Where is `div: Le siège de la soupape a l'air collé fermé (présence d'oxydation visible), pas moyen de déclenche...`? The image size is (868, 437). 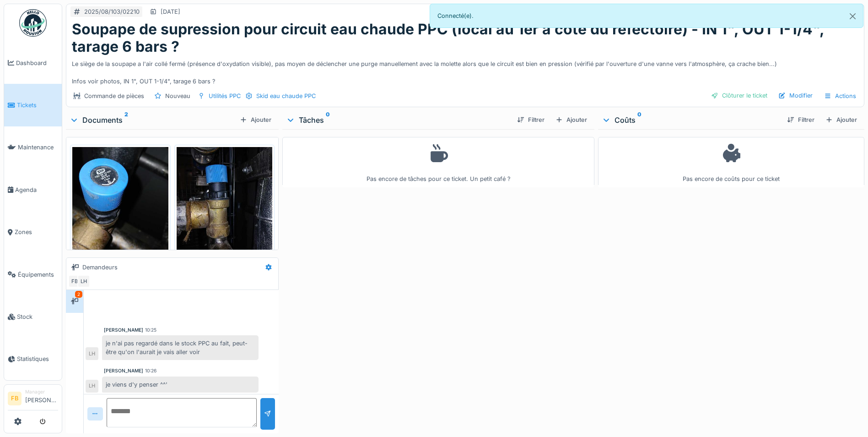 div: Le siège de la soupape a l'air collé fermé (présence d'oxydation visible), pas moyen de déclenche... is located at coordinates (465, 71).